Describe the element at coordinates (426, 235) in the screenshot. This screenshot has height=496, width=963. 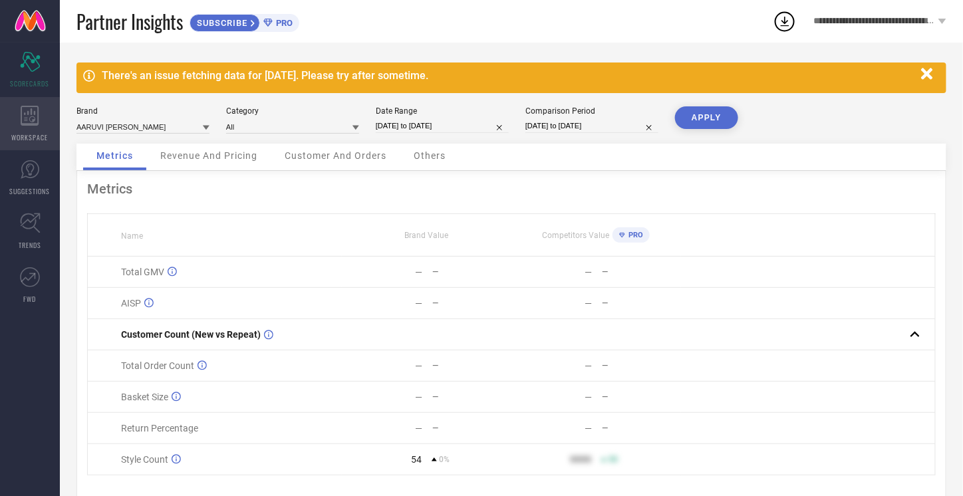
I see `span: Brand Value` at that location.